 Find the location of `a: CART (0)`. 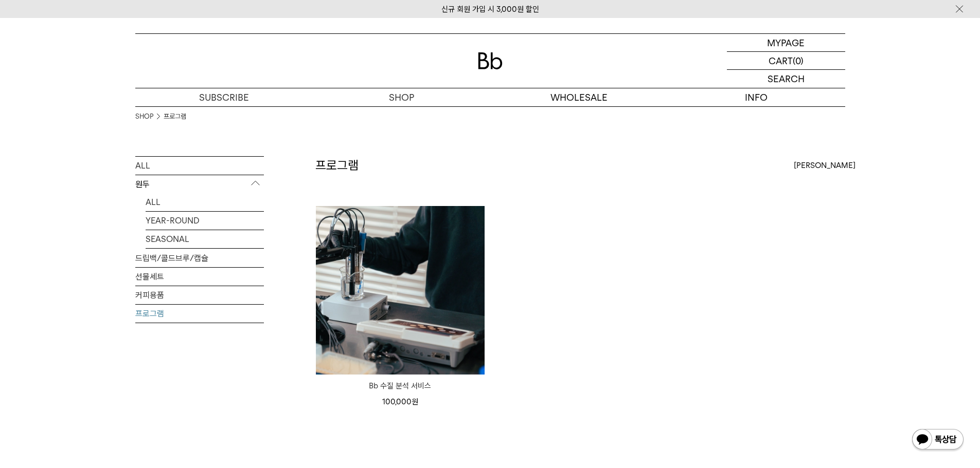

a: CART (0) is located at coordinates (786, 61).